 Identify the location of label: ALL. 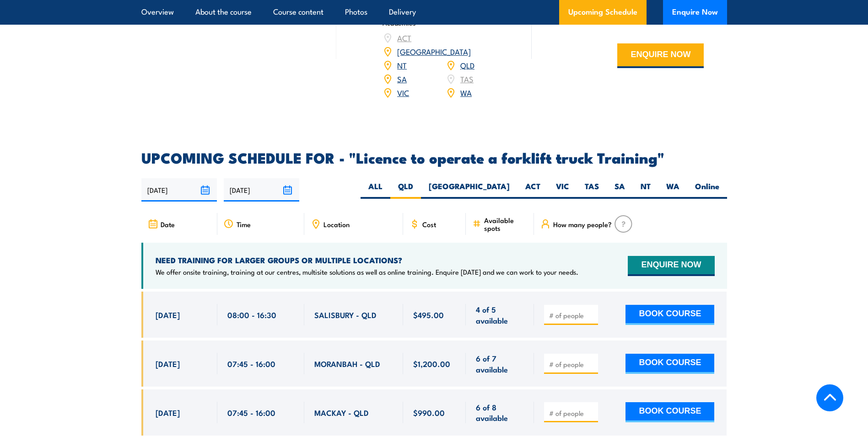
(375, 190).